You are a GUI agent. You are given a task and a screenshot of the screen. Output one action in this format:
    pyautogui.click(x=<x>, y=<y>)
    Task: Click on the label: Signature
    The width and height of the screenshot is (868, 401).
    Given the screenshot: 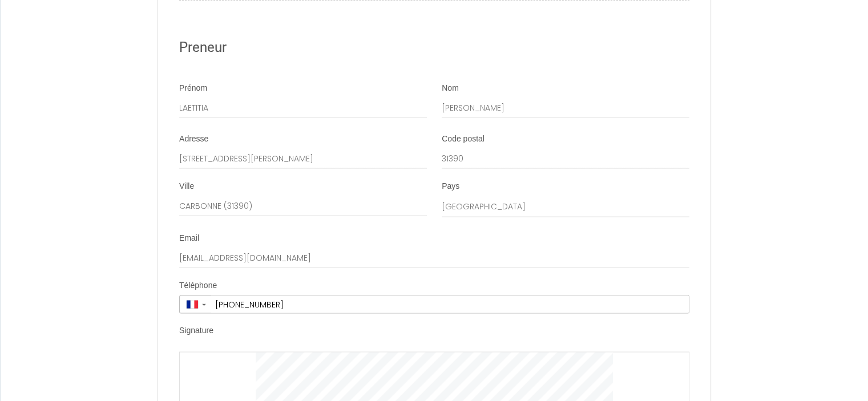 What is the action you would take?
    pyautogui.click(x=196, y=330)
    